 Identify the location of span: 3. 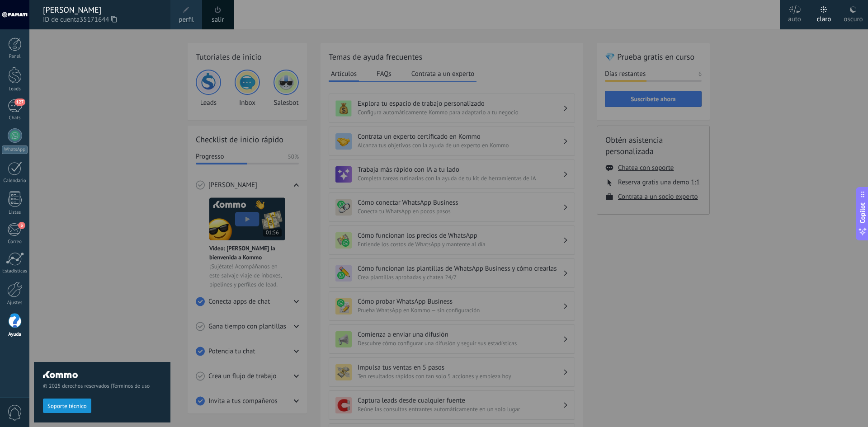
(22, 225).